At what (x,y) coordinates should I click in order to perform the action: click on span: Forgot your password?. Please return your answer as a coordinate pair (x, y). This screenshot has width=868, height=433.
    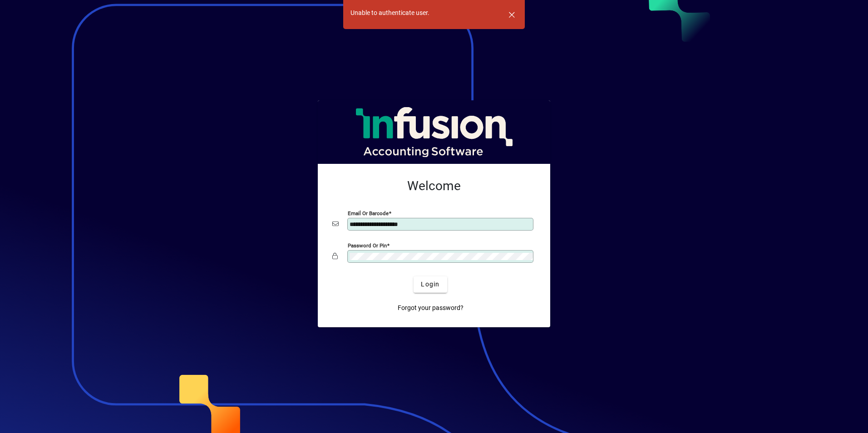
    Looking at the image, I should click on (431, 307).